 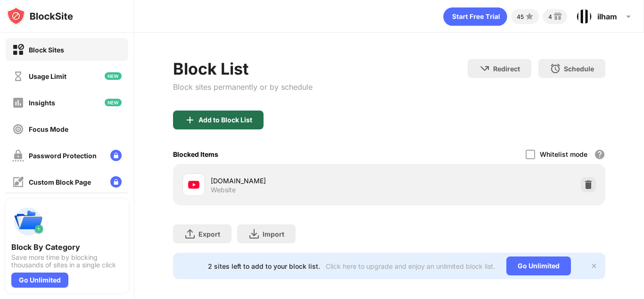 What do you see at coordinates (273, 234) in the screenshot?
I see `div: Import` at bounding box center [273, 234].